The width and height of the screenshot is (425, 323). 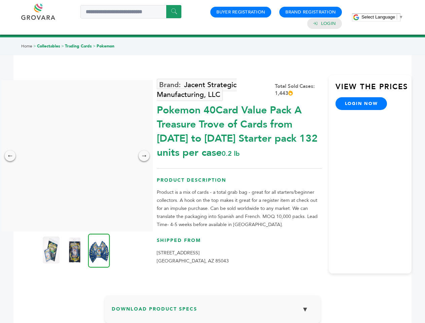 I want to click on h3: Product Description, so click(x=239, y=183).